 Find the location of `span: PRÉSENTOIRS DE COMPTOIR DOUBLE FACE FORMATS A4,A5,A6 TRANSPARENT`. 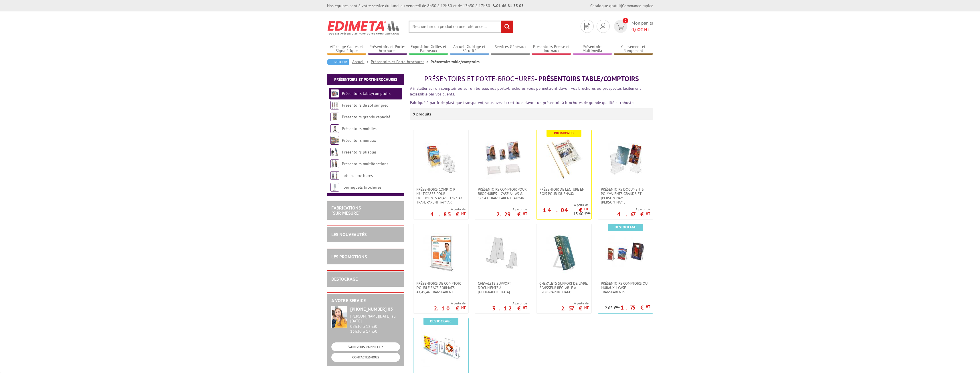

span: PRÉSENTOIRS DE COMPTOIR DOUBLE FACE FORMATS A4,A5,A6 TRANSPARENT is located at coordinates (441, 288).